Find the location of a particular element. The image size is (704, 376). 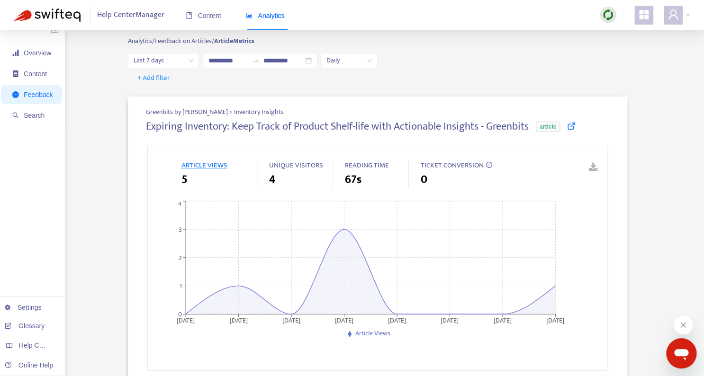

a: Settings is located at coordinates (23, 308).